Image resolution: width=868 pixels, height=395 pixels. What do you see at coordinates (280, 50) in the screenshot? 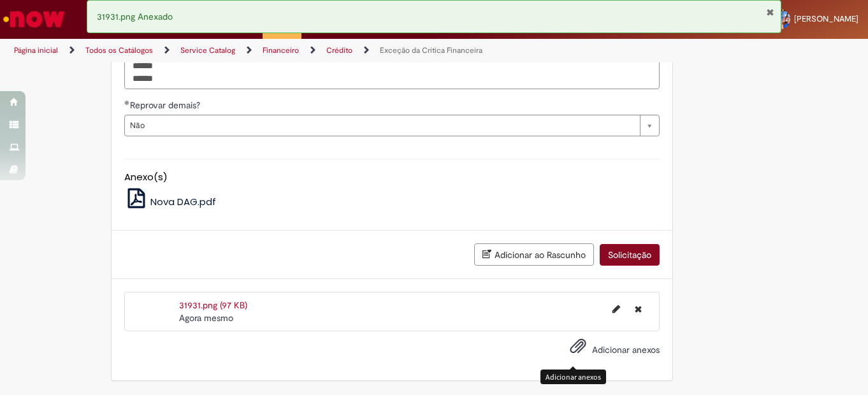
I see `a: Financeiro` at bounding box center [280, 50].